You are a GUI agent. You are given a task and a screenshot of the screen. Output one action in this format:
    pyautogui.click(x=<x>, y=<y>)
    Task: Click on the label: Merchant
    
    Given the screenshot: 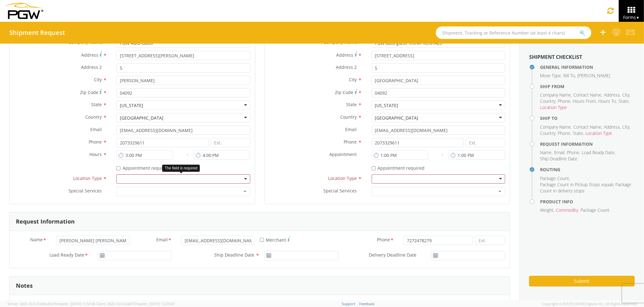 What is the action you would take?
    pyautogui.click(x=275, y=240)
    